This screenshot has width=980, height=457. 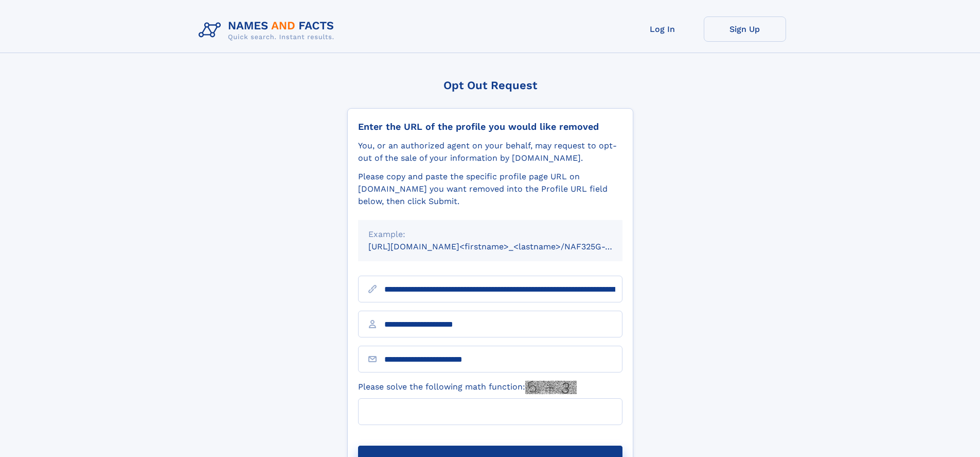 I want to click on label: Please solve the following math function:, so click(x=468, y=387).